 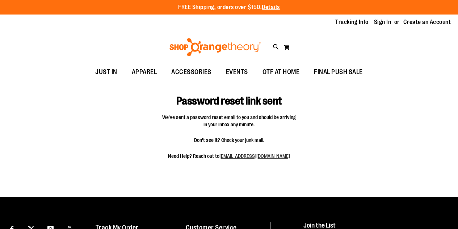 I want to click on a: EVENTS, so click(x=237, y=72).